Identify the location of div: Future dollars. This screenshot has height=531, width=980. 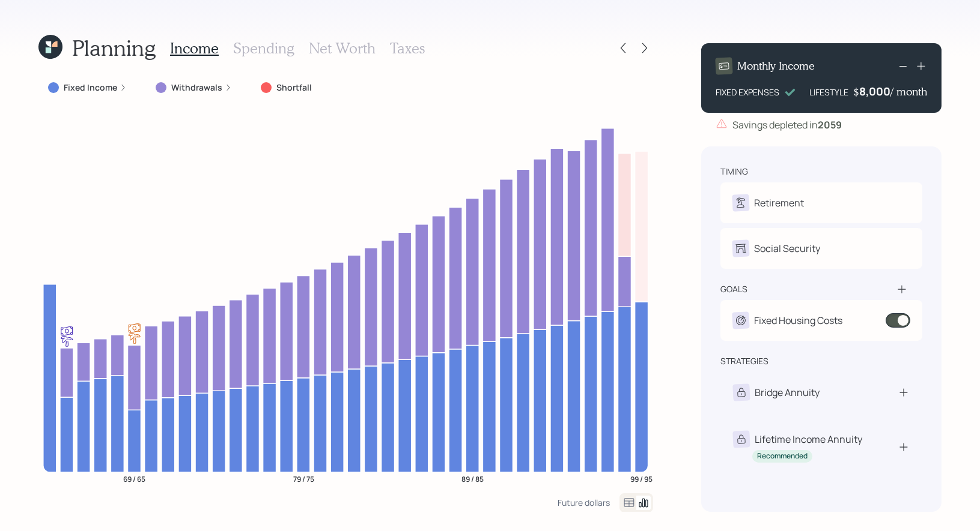
(583, 503).